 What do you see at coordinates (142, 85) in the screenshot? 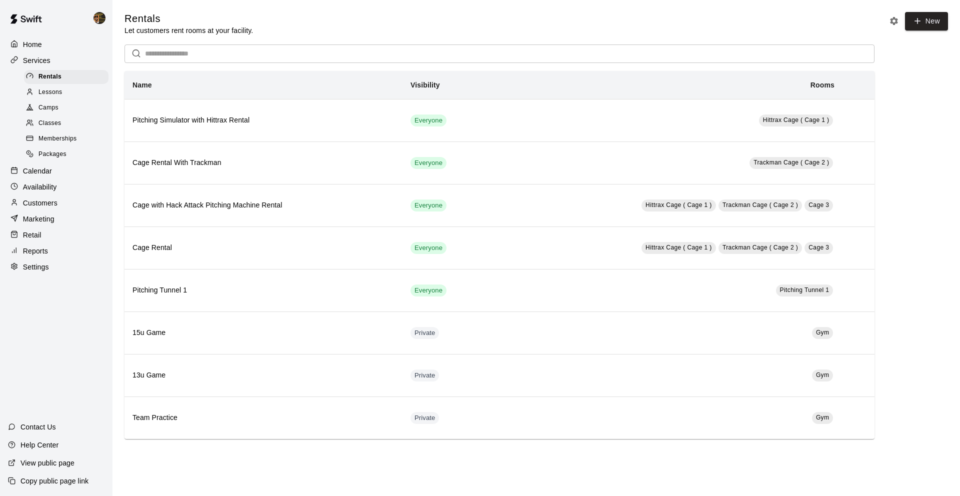
I see `b: Name` at bounding box center [142, 85].